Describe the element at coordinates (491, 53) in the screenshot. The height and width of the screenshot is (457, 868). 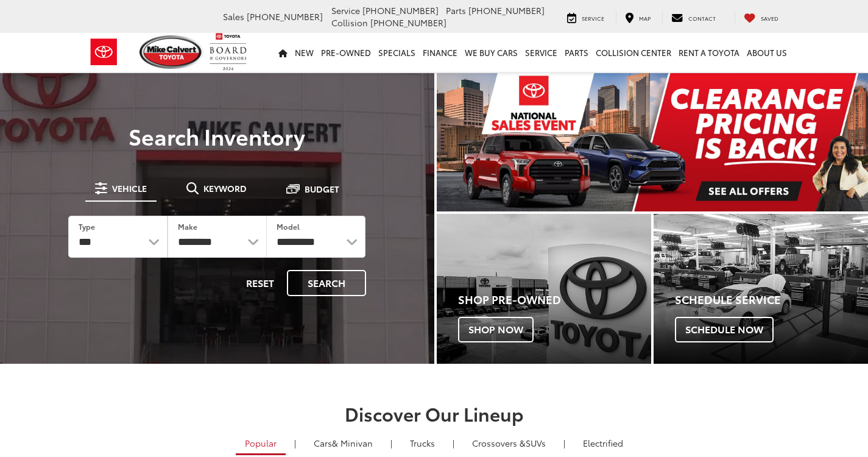
I see `a: WE BUY CARS` at that location.